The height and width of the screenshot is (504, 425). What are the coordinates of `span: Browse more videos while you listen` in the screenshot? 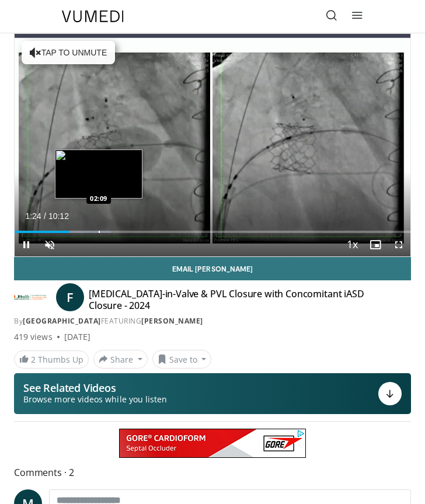 It's located at (95, 400).